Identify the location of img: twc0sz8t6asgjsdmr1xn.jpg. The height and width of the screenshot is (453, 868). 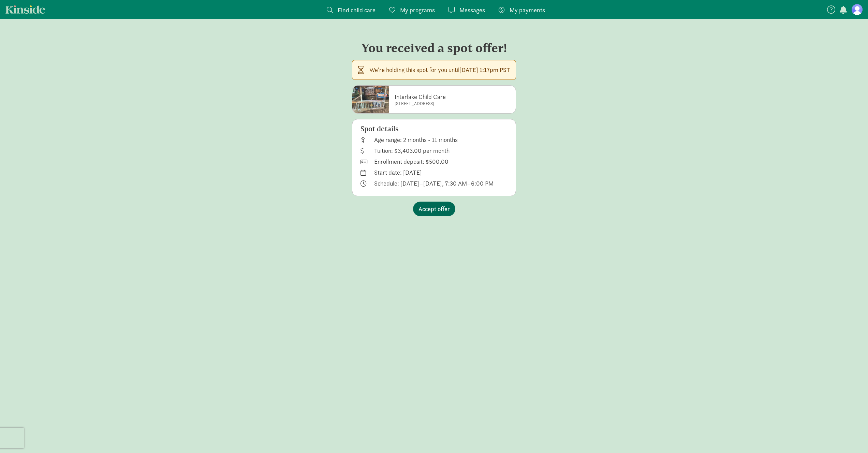
(371, 99).